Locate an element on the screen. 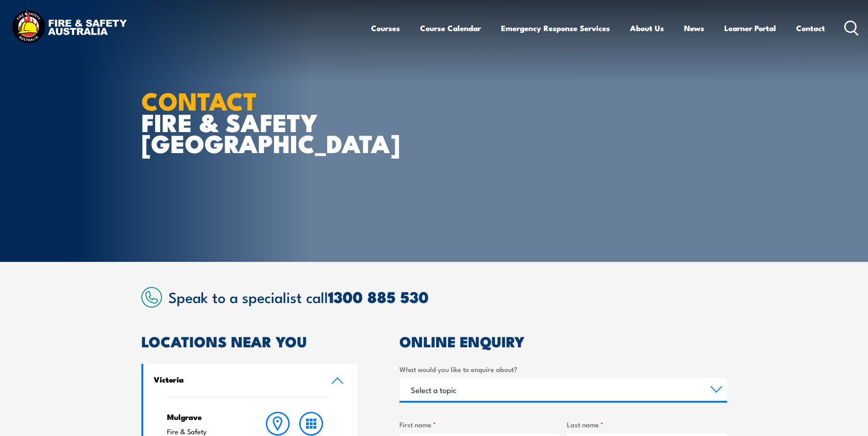 This screenshot has height=436, width=868. a: Learner Portal is located at coordinates (750, 28).